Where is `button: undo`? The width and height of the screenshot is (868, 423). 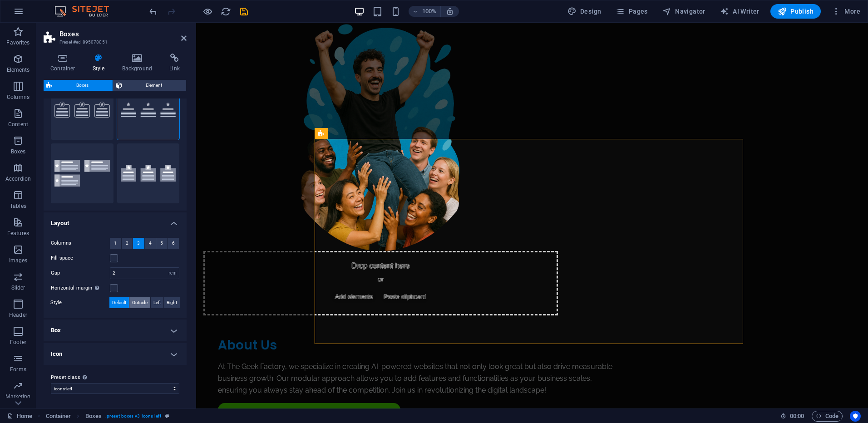
button: undo is located at coordinates (153, 11).